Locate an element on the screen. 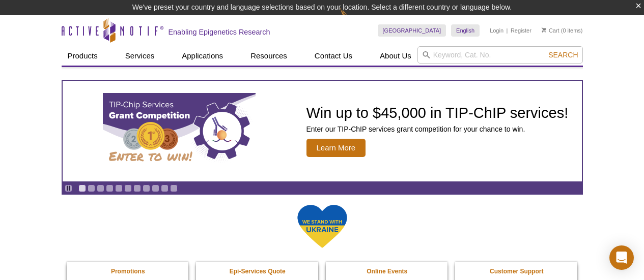 This screenshot has width=644, height=280. a: Applications is located at coordinates (202, 56).